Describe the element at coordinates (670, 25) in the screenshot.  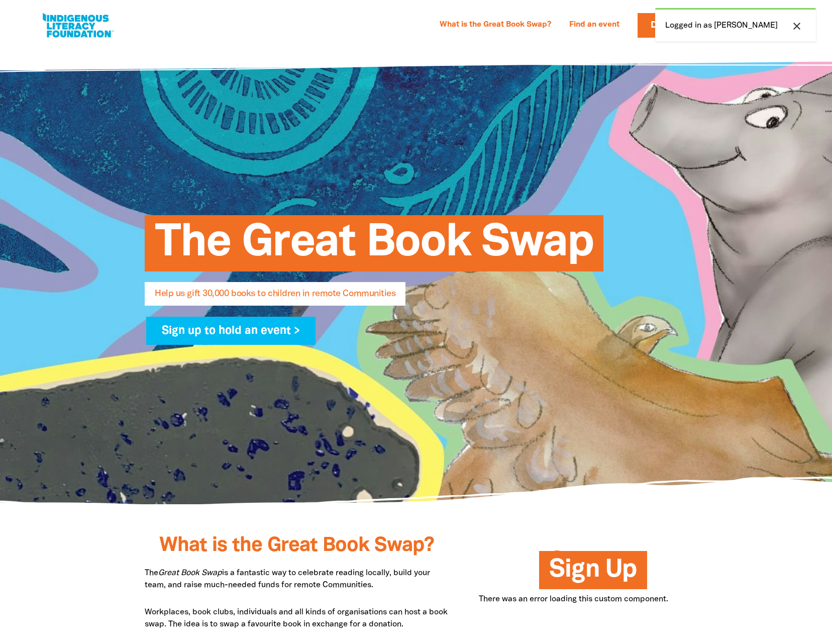
I see `a: Donate` at that location.